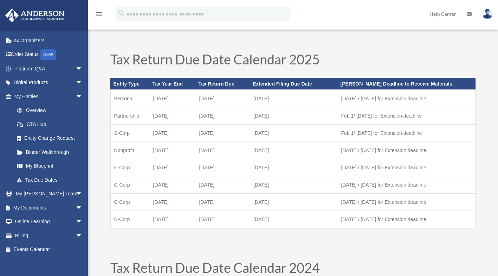  Describe the element at coordinates (49, 222) in the screenshot. I see `a: Online Learningarrow_drop_down` at that location.